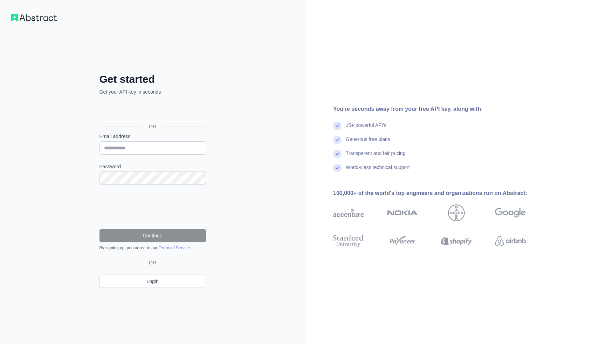  I want to click on img: google, so click(510, 213).